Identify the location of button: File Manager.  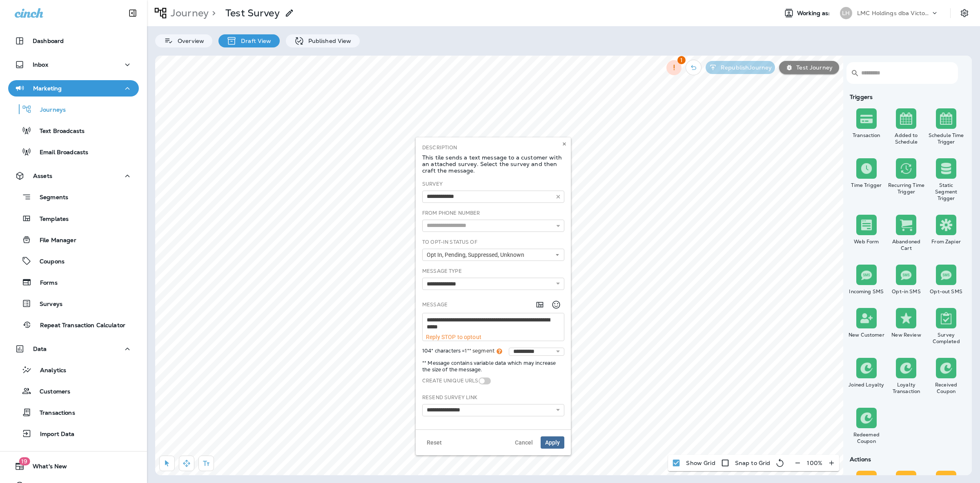
(73, 240).